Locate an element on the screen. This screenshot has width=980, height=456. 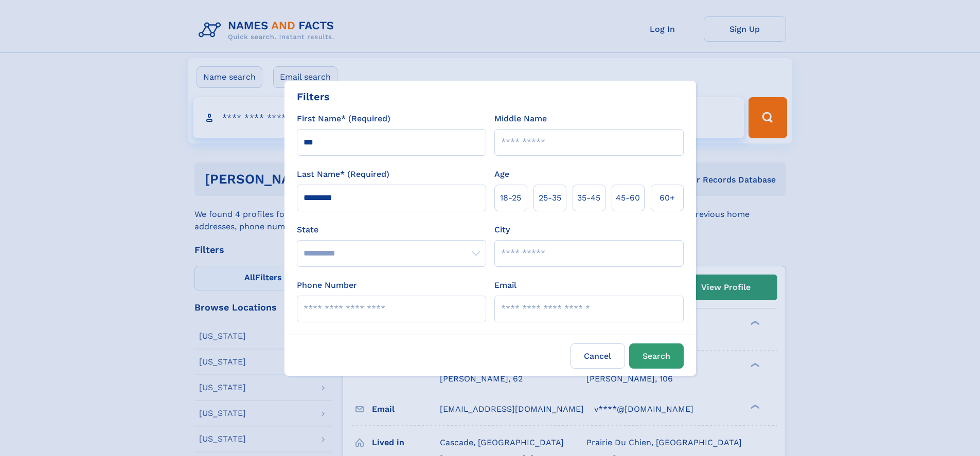
div: Filters is located at coordinates (313, 97).